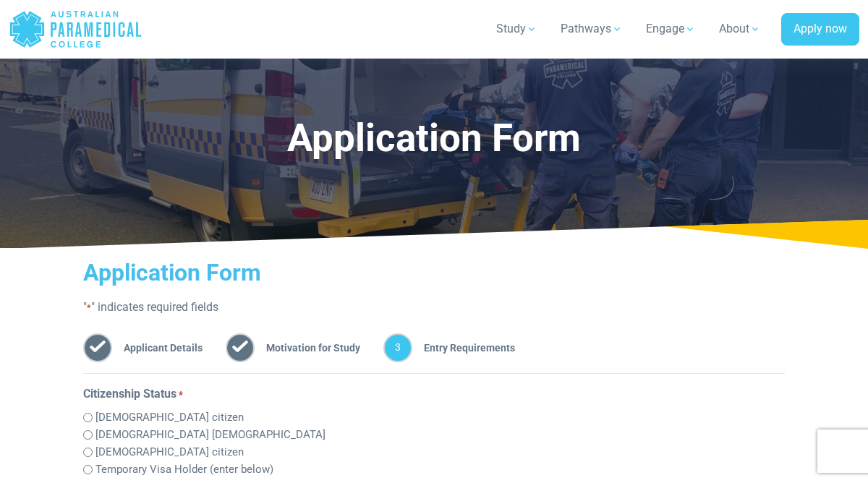  Describe the element at coordinates (434, 307) in the screenshot. I see `p: " " indicates required fields` at that location.